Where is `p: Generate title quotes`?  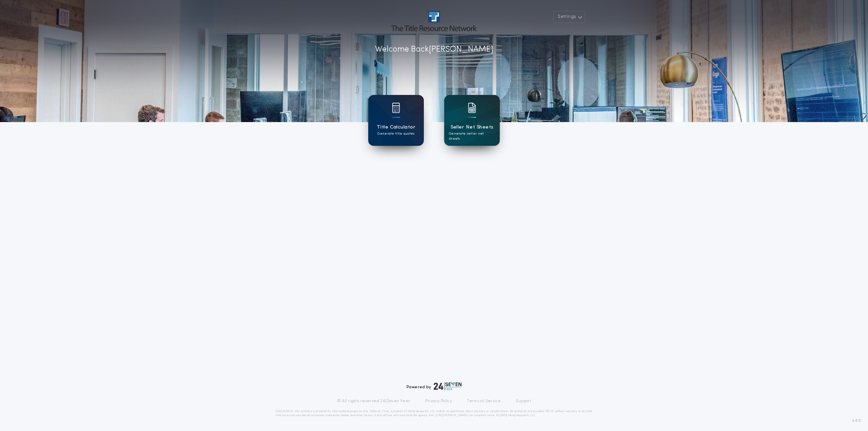 p: Generate title quotes is located at coordinates (396, 134).